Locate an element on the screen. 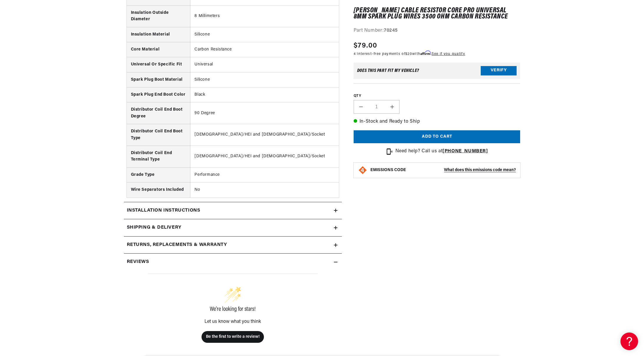 The height and width of the screenshot is (356, 644). td: Performance is located at coordinates (264, 175).